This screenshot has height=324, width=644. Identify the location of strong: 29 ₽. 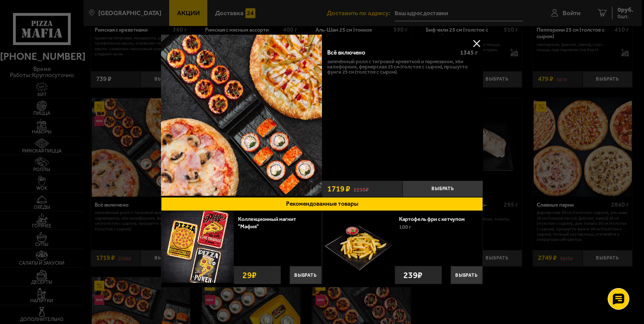
(249, 275).